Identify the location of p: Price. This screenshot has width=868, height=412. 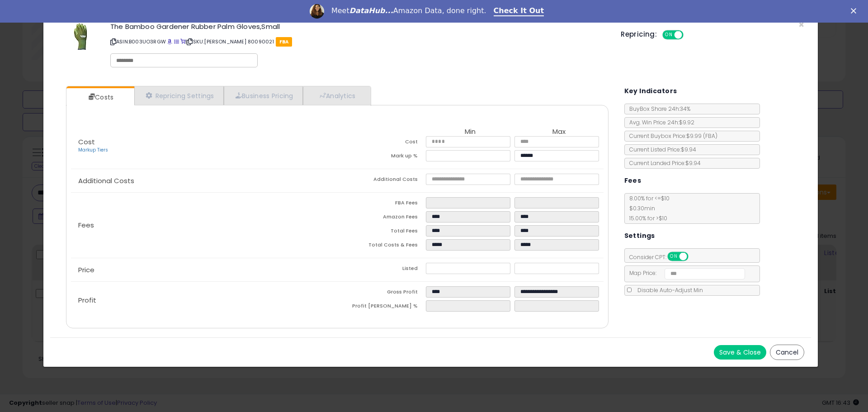
(204, 270).